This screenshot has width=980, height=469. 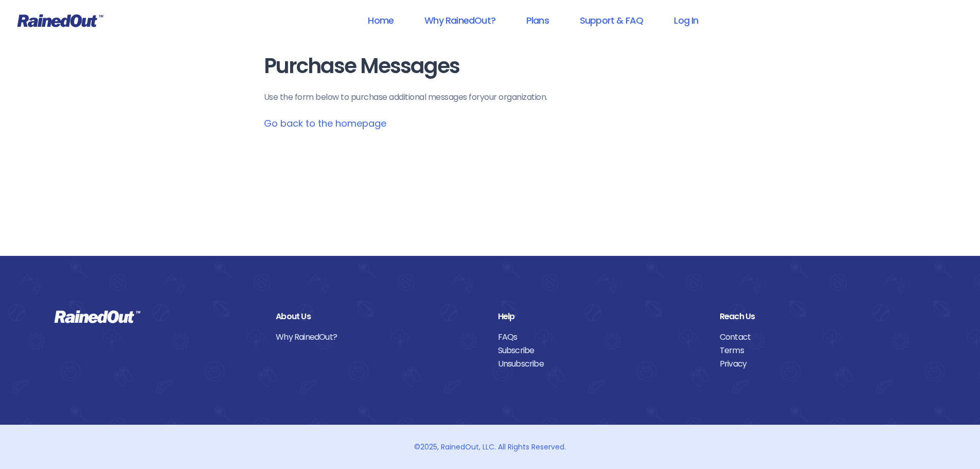 What do you see at coordinates (538, 20) in the screenshot?
I see `a: Plans` at bounding box center [538, 20].